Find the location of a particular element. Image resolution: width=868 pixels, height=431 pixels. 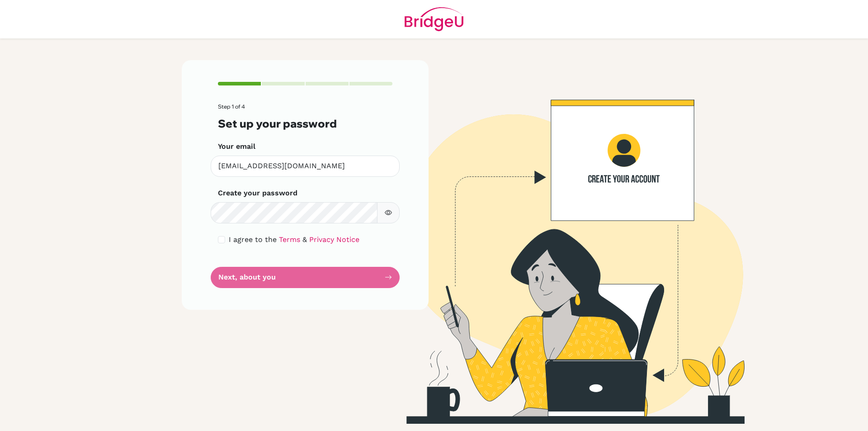

h3: Set up your password is located at coordinates (305, 124).